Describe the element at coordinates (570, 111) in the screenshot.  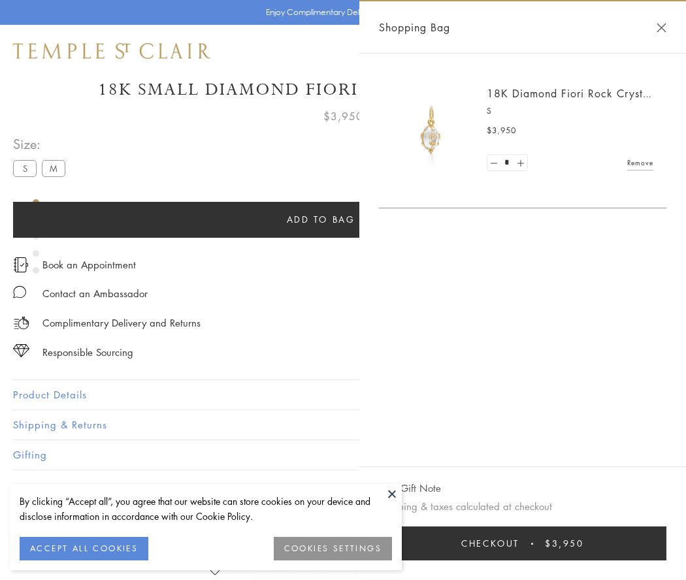
I see `p: S` at that location.